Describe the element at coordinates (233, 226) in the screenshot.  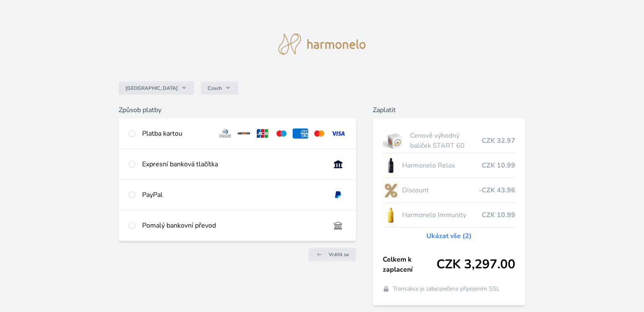
I see `div: Pomalý bankovní převod` at that location.